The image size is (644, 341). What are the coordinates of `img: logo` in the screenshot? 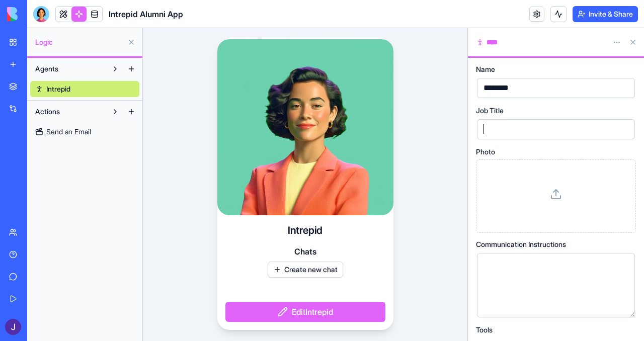 It's located at (38, 14).